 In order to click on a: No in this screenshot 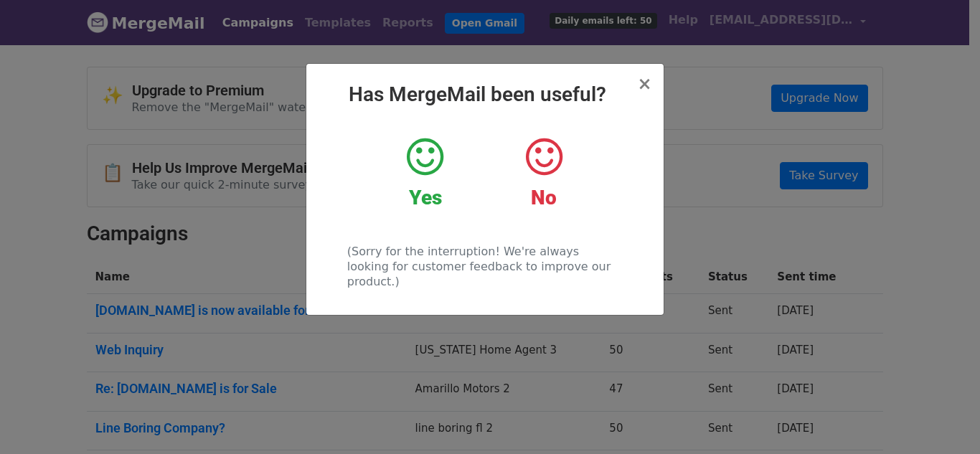, I will do `click(543, 173)`.